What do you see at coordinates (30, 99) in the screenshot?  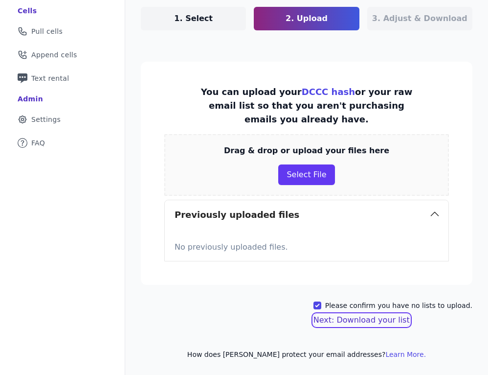 I see `div: Admin` at bounding box center [30, 99].